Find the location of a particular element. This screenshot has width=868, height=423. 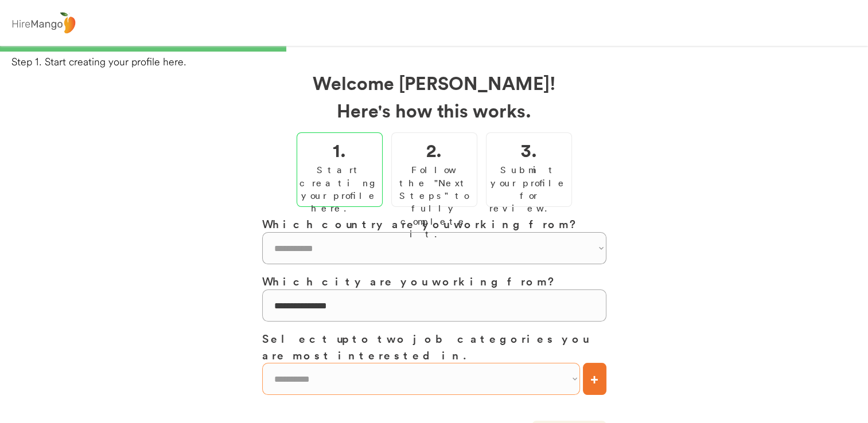

h3: Select up to two job categories you are most interested in. is located at coordinates (434, 346).